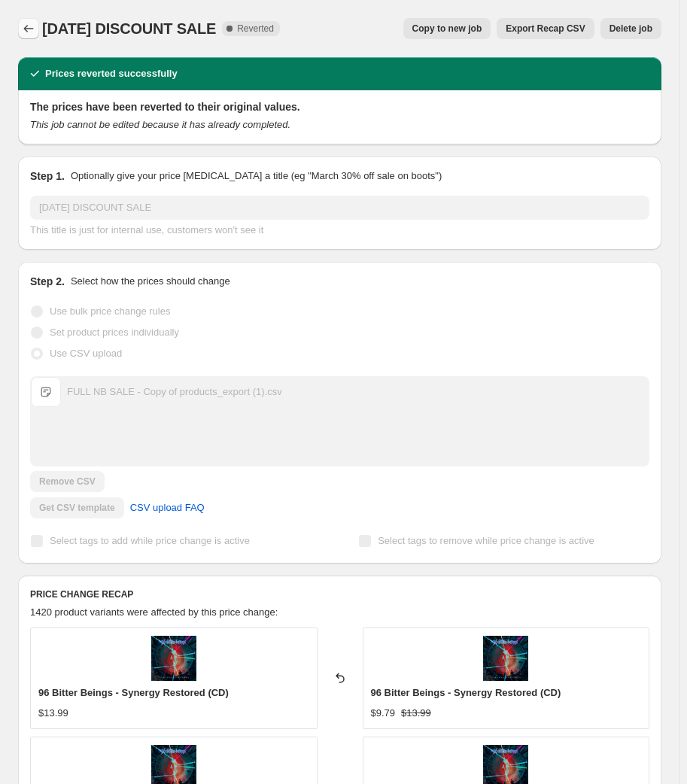 The width and height of the screenshot is (687, 784). What do you see at coordinates (630, 29) in the screenshot?
I see `span: Delete job` at bounding box center [630, 29].